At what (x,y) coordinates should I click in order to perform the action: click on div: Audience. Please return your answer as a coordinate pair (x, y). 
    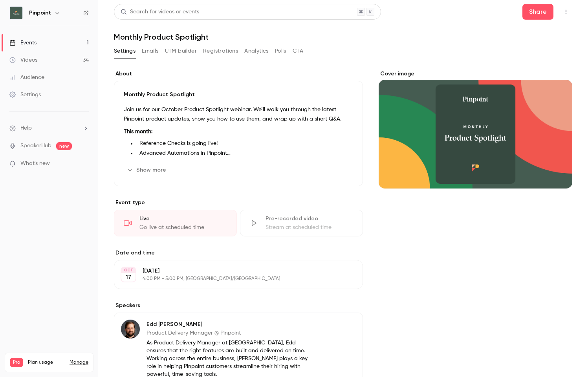
    Looking at the image, I should click on (27, 78).